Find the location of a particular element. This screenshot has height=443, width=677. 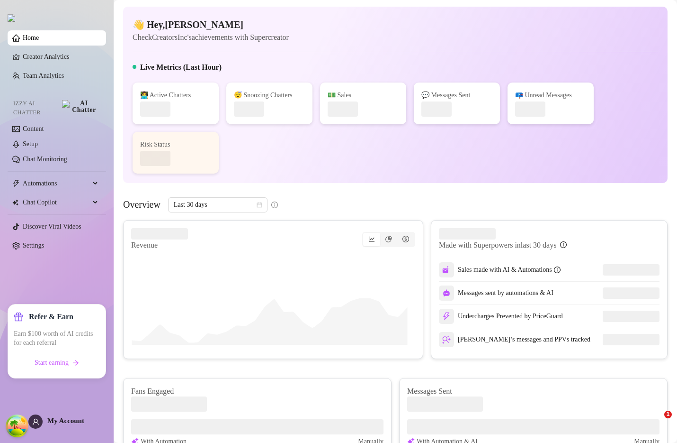

img: Chat Copilot is located at coordinates (15, 202).